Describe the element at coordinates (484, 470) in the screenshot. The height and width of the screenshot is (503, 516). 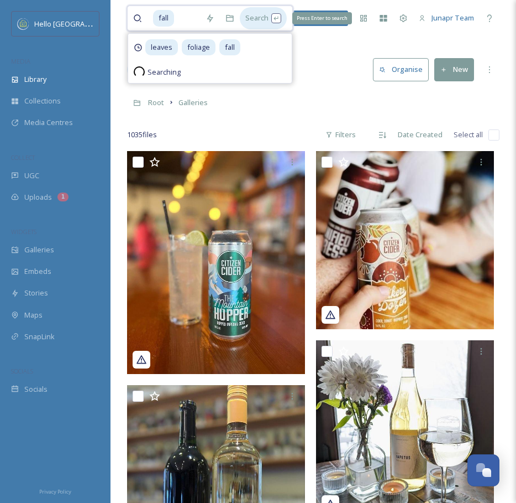
I see `button: Open Chat` at that location.